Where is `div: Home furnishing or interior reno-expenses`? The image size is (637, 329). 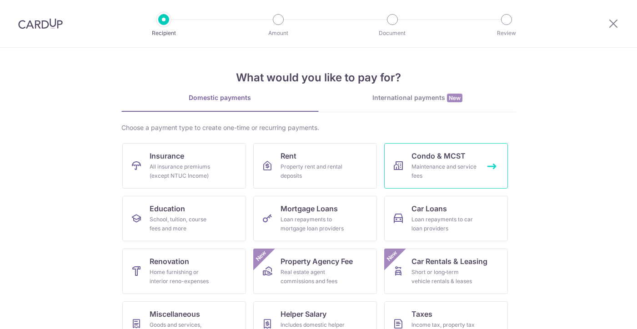
div: Home furnishing or interior reno-expenses is located at coordinates (182, 277).